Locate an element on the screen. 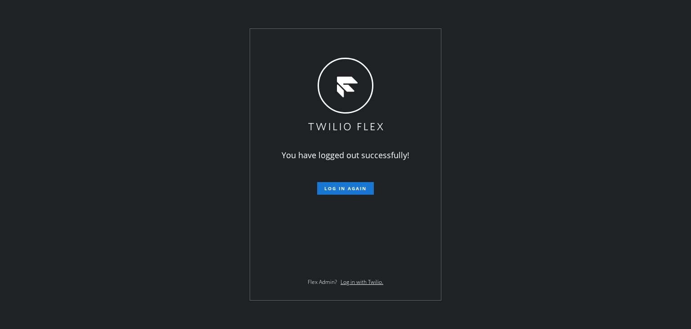 This screenshot has width=691, height=329. span: Log in with Twilio. is located at coordinates (362, 281).